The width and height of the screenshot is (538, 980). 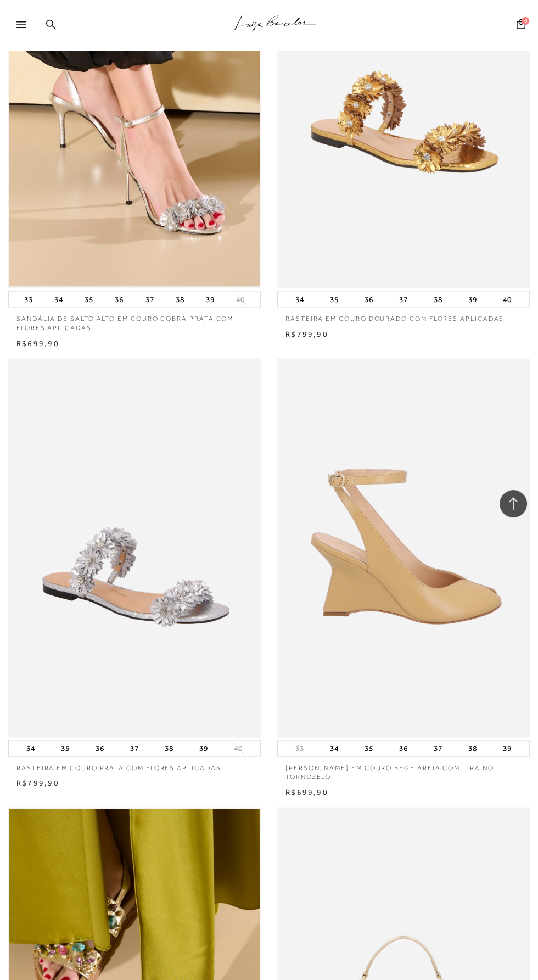 What do you see at coordinates (521, 25) in the screenshot?
I see `button: 0` at bounding box center [521, 25].